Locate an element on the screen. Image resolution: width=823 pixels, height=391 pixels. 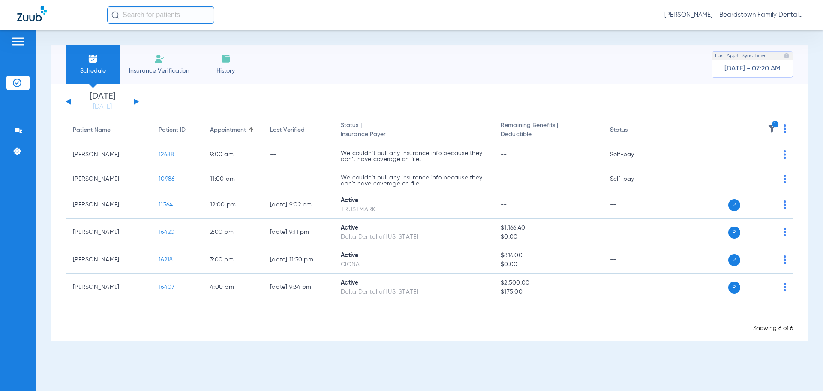
span: 10986 is located at coordinates (166, 179).